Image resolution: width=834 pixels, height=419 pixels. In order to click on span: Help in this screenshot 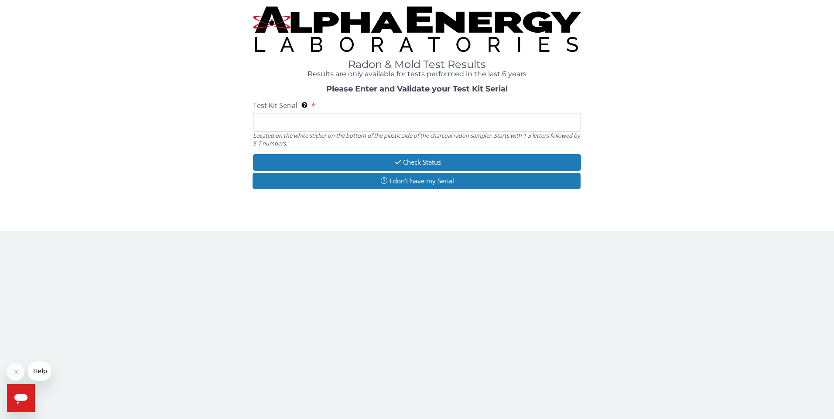, I will do `click(12, 10)`.